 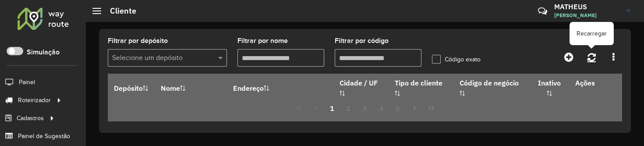 What do you see at coordinates (332, 108) in the screenshot?
I see `button: 1` at bounding box center [332, 108].